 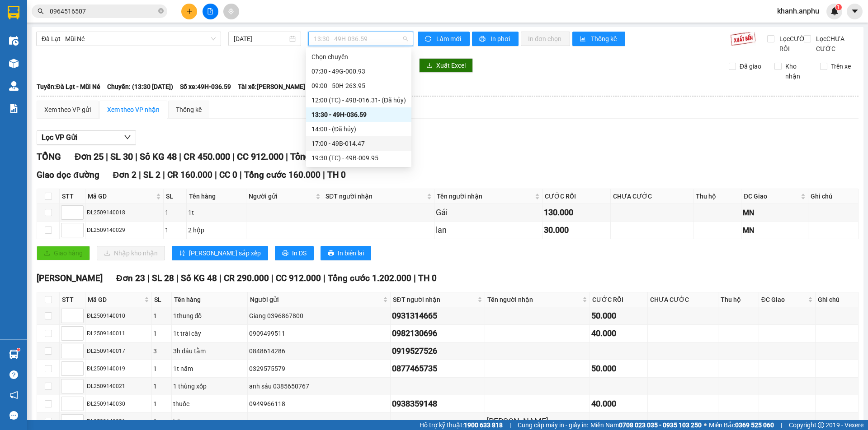 What do you see at coordinates (216, 230) in the screenshot?
I see `div: 2 hộp` at bounding box center [216, 230].